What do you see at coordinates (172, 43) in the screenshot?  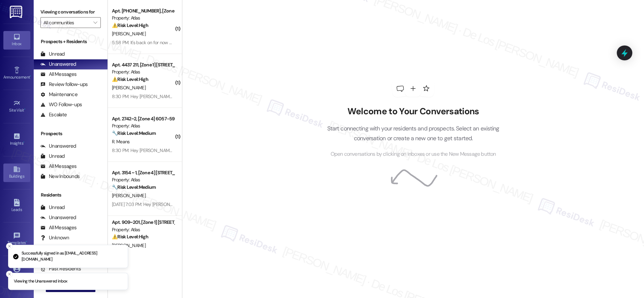 I see `div: 5:58 PM: It's back on for now and no to both of your guestions` at bounding box center [172, 43].